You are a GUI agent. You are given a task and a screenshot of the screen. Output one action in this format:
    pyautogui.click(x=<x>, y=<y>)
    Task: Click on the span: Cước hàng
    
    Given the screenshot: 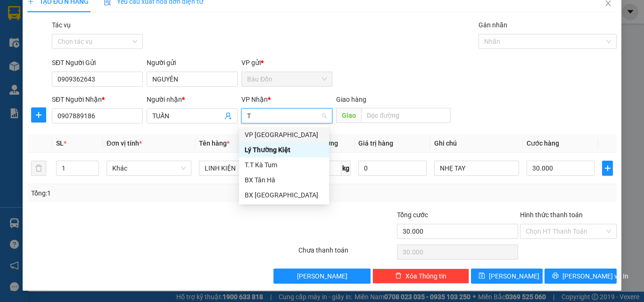 What is the action you would take?
    pyautogui.click(x=543, y=143)
    